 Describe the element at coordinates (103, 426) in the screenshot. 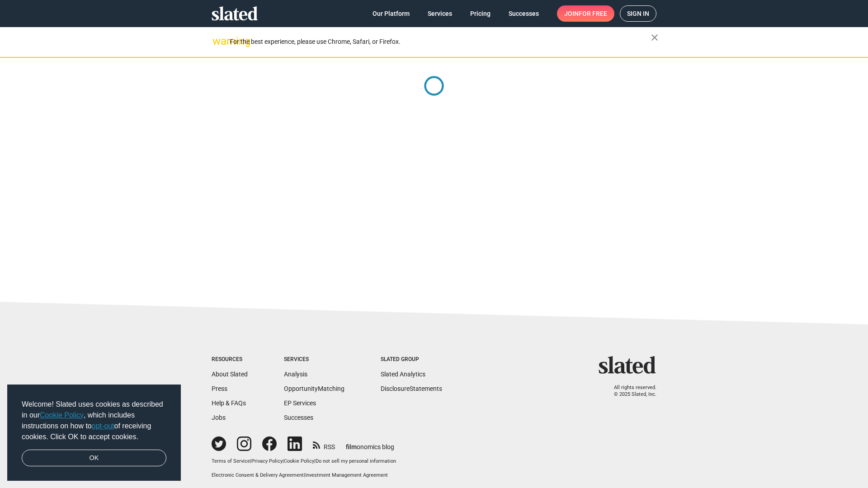

I see `a: opt-out` at that location.